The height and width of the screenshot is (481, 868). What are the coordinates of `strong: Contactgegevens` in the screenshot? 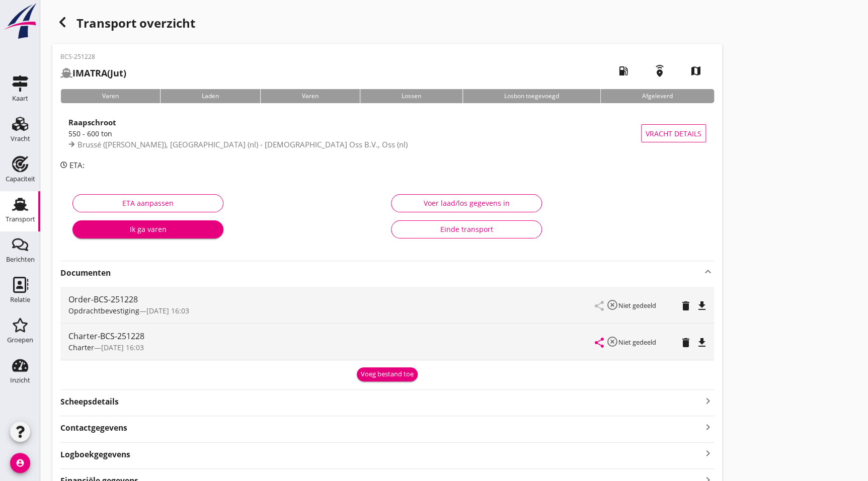 It's located at (94, 428).